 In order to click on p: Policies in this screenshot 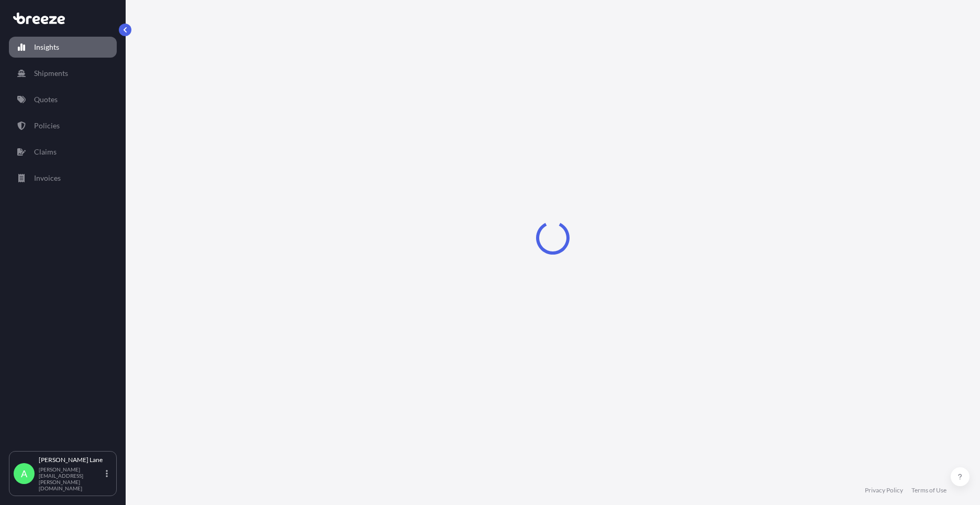, I will do `click(46, 126)`.